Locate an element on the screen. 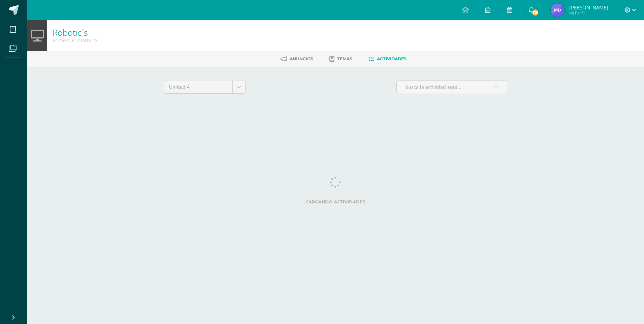 This screenshot has height=324, width=644. a: Unidad 4 is located at coordinates (204, 87).